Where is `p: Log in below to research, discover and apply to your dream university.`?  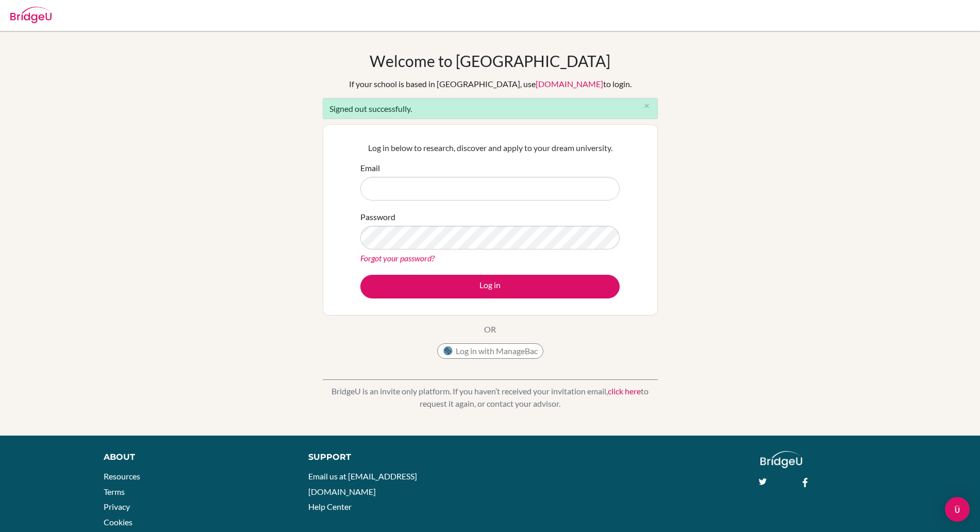
p: Log in below to research, discover and apply to your dream university. is located at coordinates (490, 148).